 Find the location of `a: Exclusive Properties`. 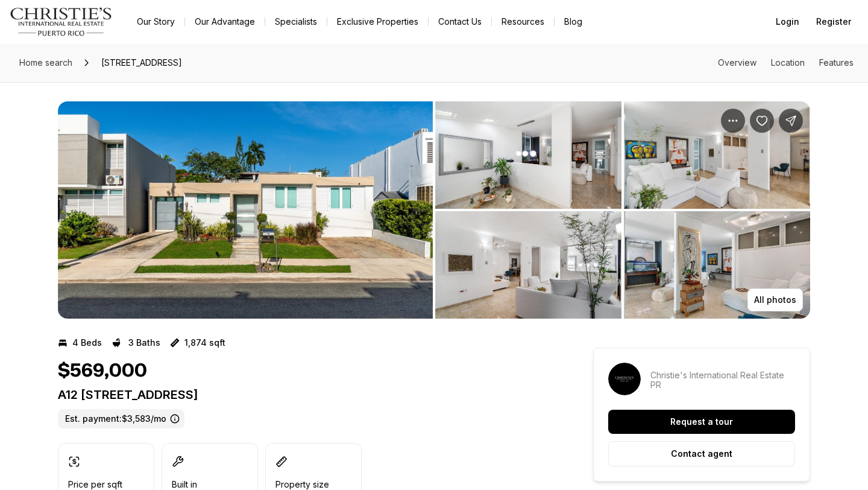

a: Exclusive Properties is located at coordinates (377, 22).